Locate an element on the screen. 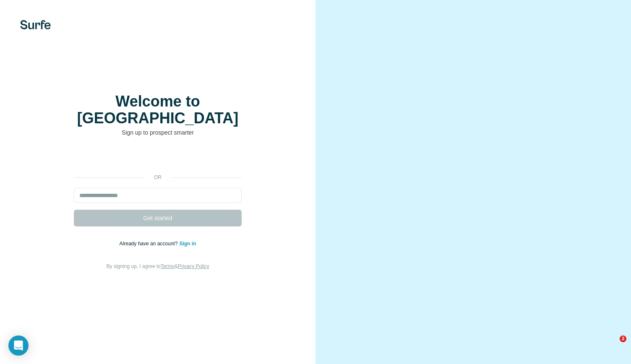 The height and width of the screenshot is (364, 631). img: Surfe's logo is located at coordinates (35, 25).